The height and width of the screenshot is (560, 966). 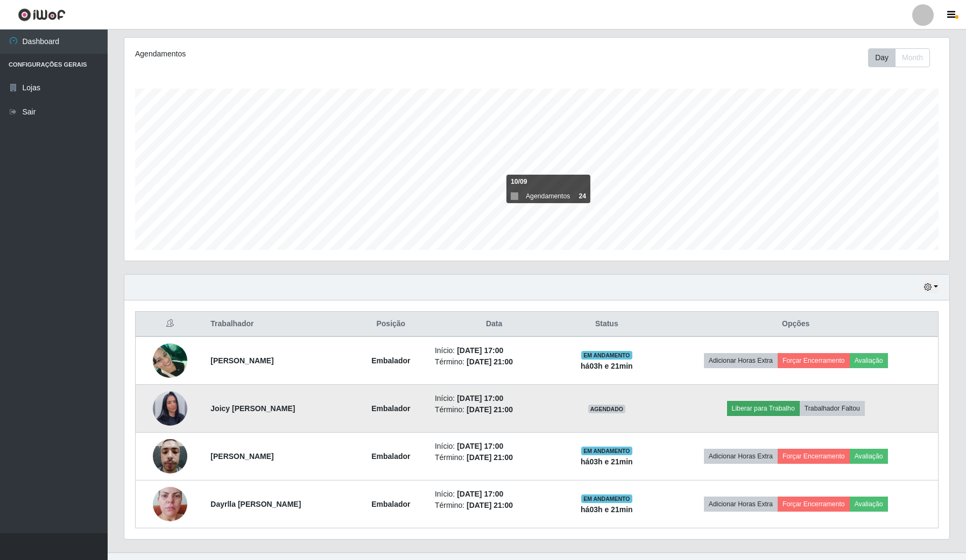 What do you see at coordinates (390, 325) in the screenshot?
I see `th: Posição` at bounding box center [390, 325].